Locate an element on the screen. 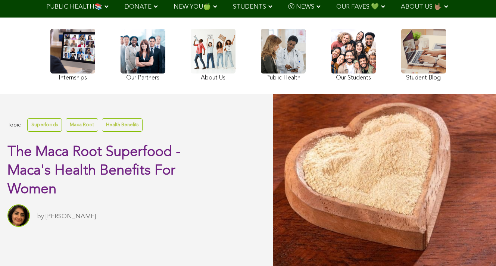 The image size is (496, 266). span: PUBLIC HEALTH📚 is located at coordinates (74, 7).